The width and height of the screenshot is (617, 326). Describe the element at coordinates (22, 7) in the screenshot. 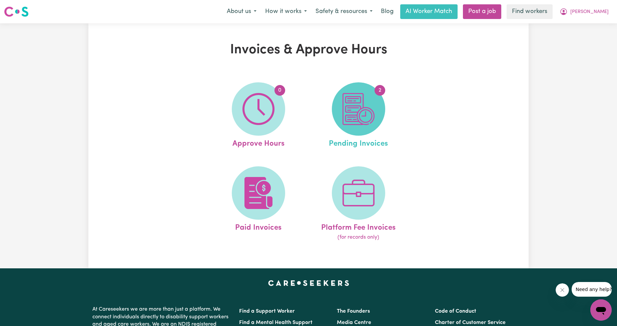

I see `span: Need any help?` at that location.